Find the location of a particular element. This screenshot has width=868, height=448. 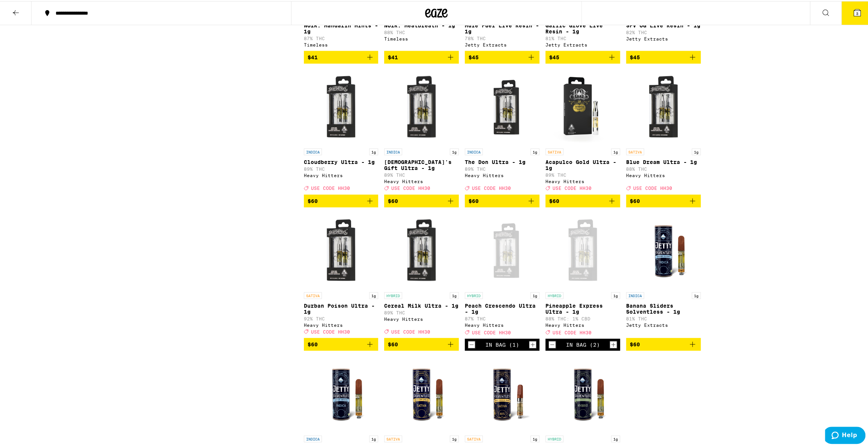

a: Open page for Acapulco Gold Ultra - 1g from Heavy Hitters is located at coordinates (582, 131).